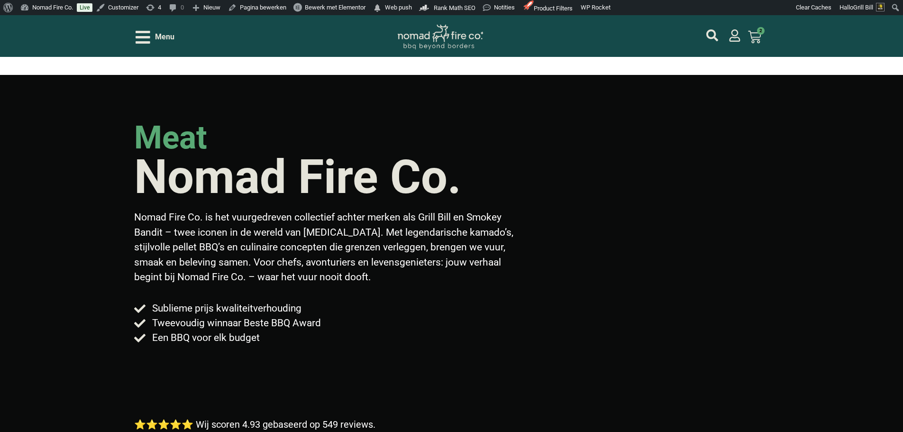 This screenshot has width=903, height=432. I want to click on a: 2, so click(755, 37).